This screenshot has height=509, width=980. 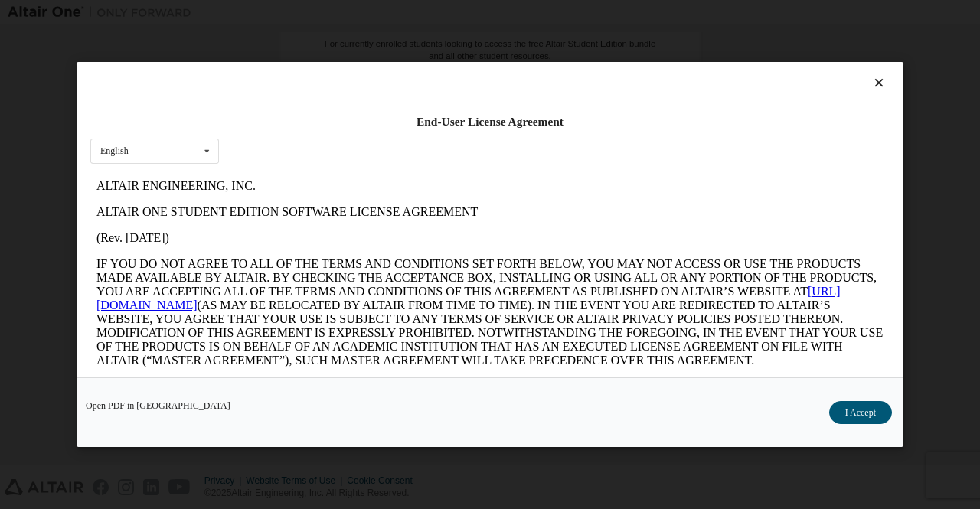 What do you see at coordinates (400, 140) in the screenshot?
I see `p: IF YOU DO NOT AGREE TO ALL OF THE TERMS AND CONDITIONS SET FORTH BELOW, YOU MAY NOT ACCESS OR USE...` at bounding box center [400, 140].